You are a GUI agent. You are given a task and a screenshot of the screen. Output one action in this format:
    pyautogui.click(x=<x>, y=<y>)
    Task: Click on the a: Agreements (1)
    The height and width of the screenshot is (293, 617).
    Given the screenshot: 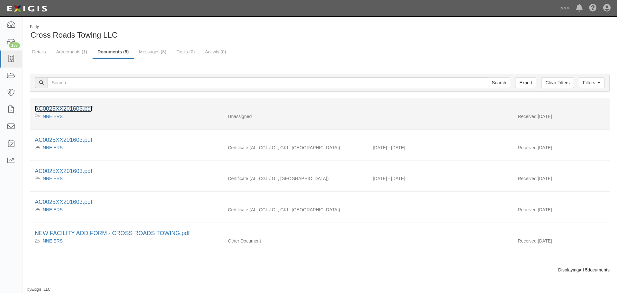 What is the action you would take?
    pyautogui.click(x=72, y=52)
    